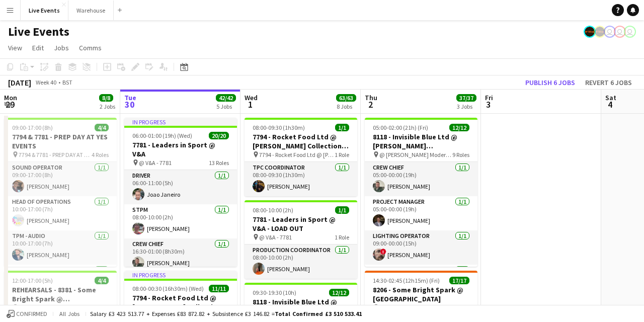 This screenshot has width=644, height=322. I want to click on span: Fri, so click(489, 98).